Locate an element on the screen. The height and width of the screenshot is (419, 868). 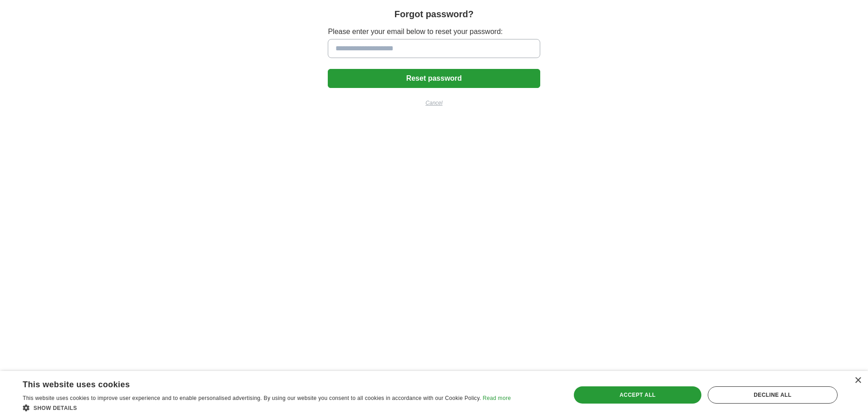
span: Show details is located at coordinates (55, 408).